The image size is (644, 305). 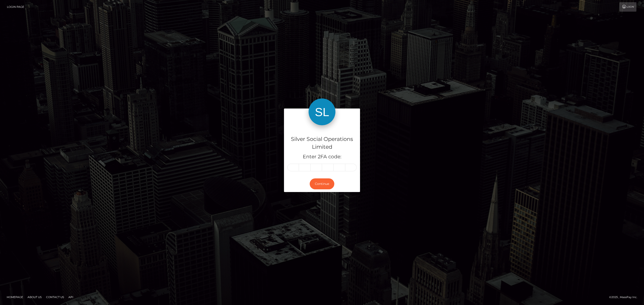 What do you see at coordinates (322, 157) in the screenshot?
I see `h5: Enter 2FA code:` at bounding box center [322, 157].